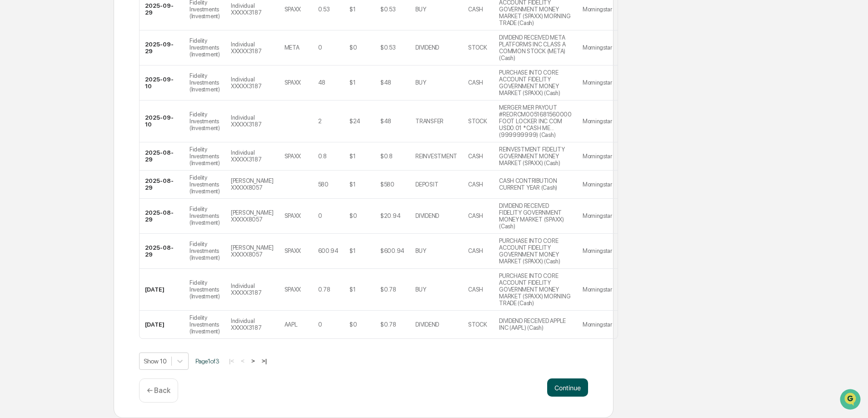 Image resolution: width=868 pixels, height=418 pixels. Describe the element at coordinates (324, 9) in the screenshot. I see `div: 0.53` at that location.